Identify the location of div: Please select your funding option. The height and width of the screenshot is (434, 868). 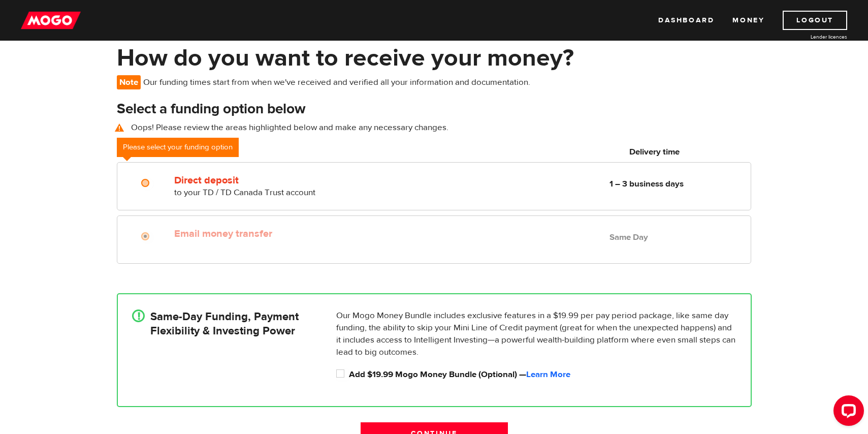
(178, 147).